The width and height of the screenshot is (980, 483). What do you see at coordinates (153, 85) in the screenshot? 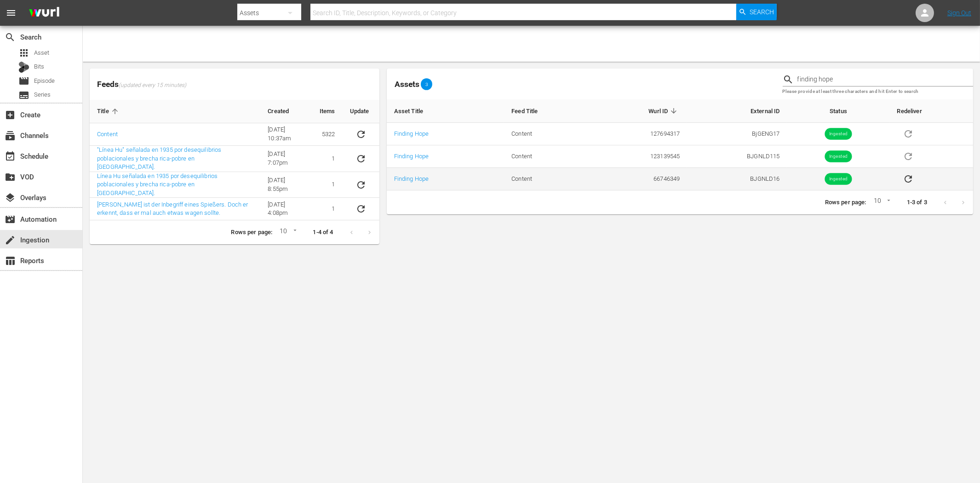
I see `span: (updated every 15 minutes)` at bounding box center [153, 85].